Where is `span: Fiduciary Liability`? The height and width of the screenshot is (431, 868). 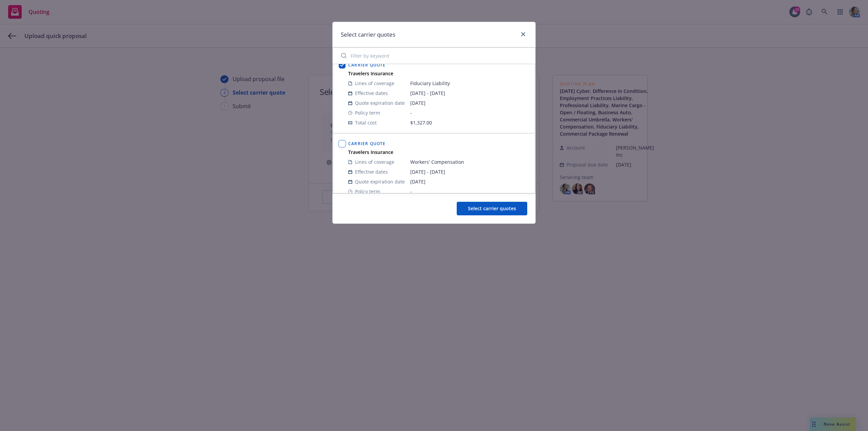
span: Fiduciary Liability is located at coordinates (470, 83).